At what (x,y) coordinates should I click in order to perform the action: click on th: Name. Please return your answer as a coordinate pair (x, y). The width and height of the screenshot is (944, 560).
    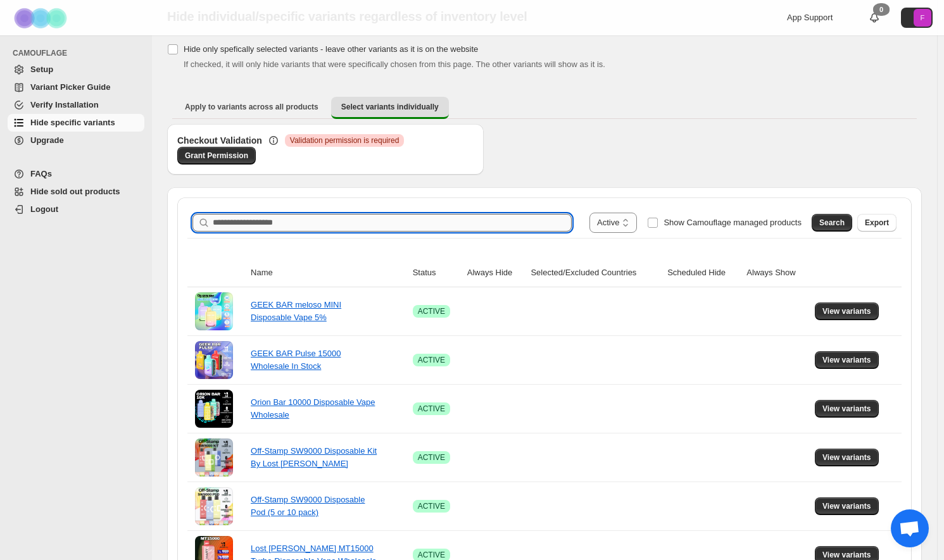
    Looking at the image, I should click on (328, 273).